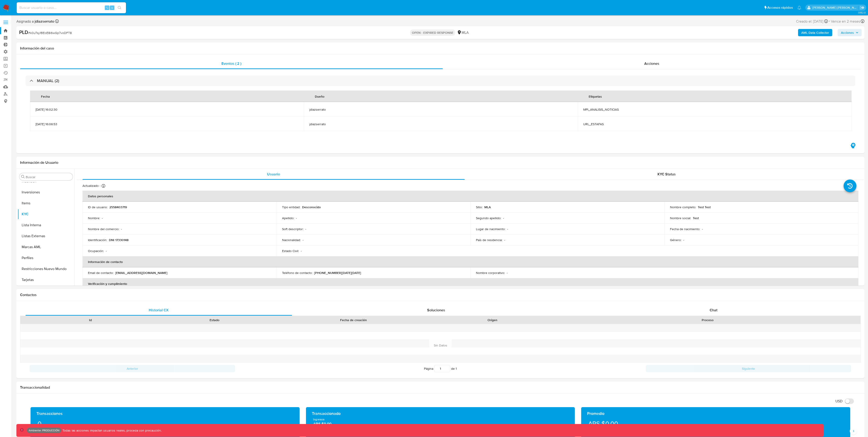 The height and width of the screenshot is (437, 868). What do you see at coordinates (288, 218) in the screenshot?
I see `p: Apellido :` at bounding box center [288, 218].